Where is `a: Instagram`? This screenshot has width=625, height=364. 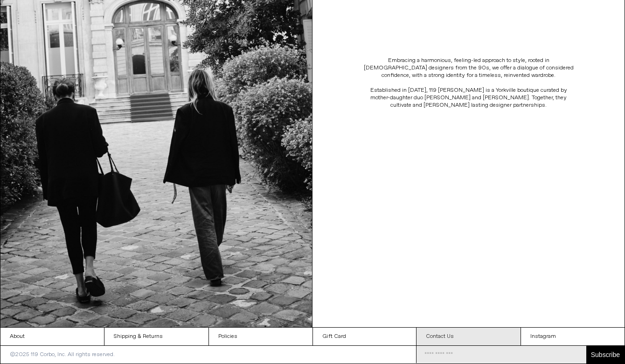
a: Instagram is located at coordinates (573, 337).